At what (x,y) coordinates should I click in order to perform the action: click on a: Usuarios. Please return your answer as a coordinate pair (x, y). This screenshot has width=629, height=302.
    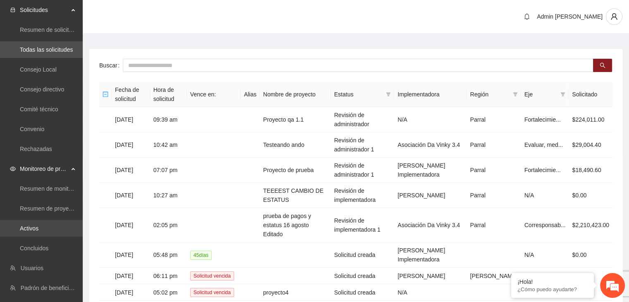
    Looking at the image, I should click on (32, 268).